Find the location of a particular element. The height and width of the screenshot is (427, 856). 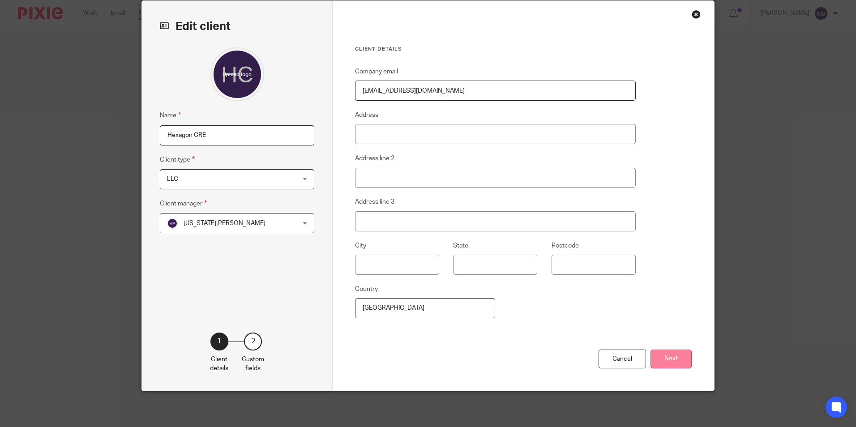

h3: Client details is located at coordinates (495, 49).